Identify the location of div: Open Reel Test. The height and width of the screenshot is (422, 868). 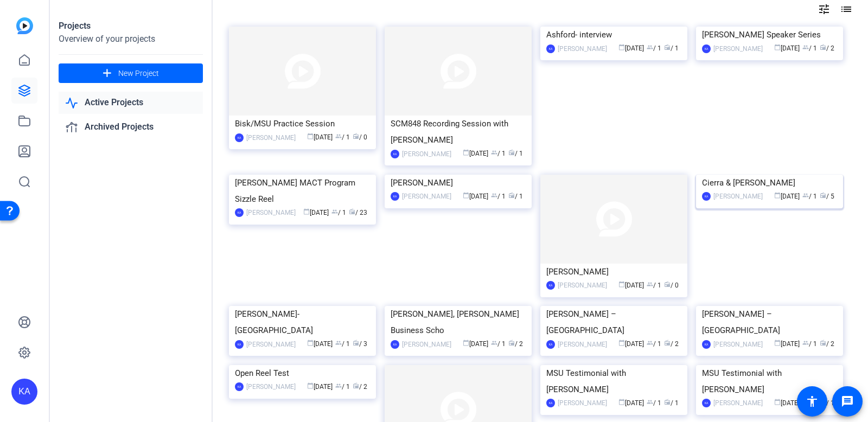
(302, 373).